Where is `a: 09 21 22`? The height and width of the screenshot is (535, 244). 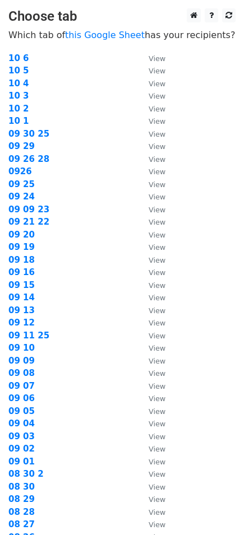 a: 09 21 22 is located at coordinates (29, 222).